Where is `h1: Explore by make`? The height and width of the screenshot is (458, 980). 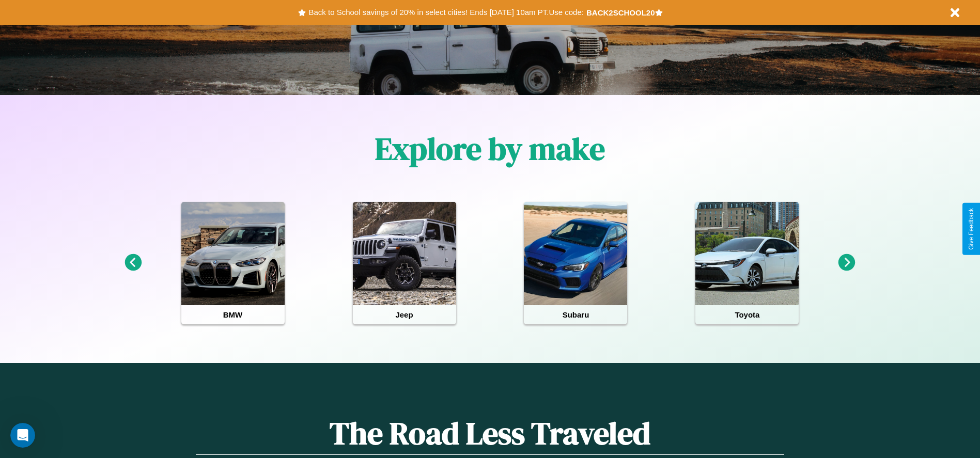 h1: Explore by make is located at coordinates (490, 149).